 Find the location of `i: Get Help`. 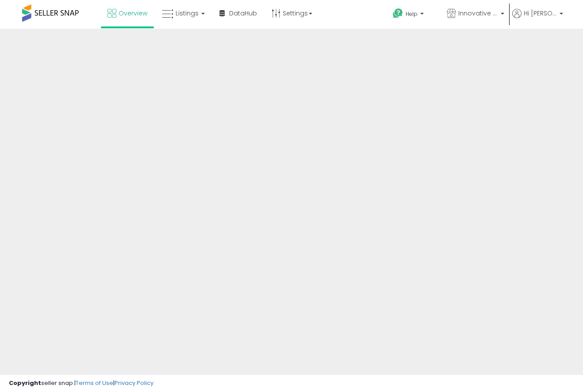

i: Get Help is located at coordinates (398, 13).